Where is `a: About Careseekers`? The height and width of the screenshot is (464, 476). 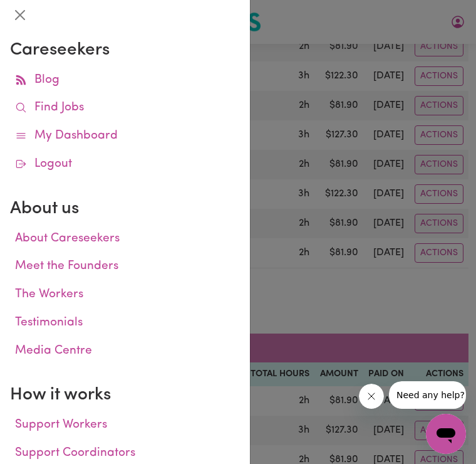
a: About Careseekers is located at coordinates (125, 238).